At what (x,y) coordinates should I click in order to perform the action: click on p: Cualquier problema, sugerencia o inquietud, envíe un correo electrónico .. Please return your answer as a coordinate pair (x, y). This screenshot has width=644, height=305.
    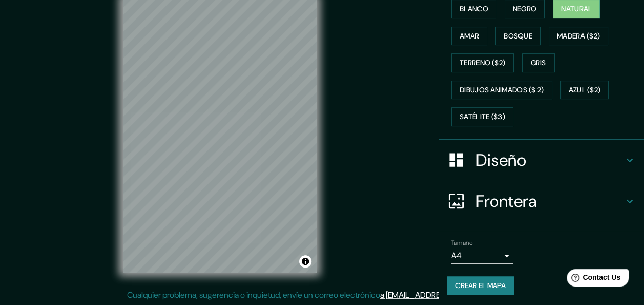
    Looking at the image, I should click on (320, 295).